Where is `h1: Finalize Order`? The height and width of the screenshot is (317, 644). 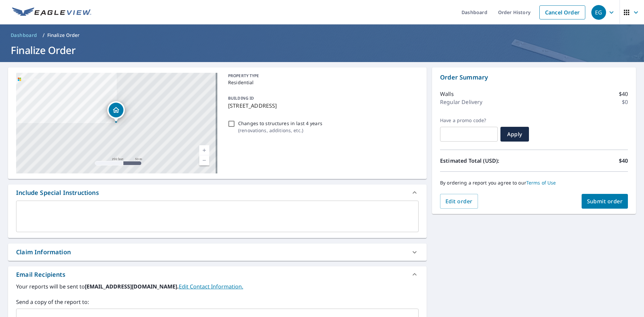 h1: Finalize Order is located at coordinates (322, 50).